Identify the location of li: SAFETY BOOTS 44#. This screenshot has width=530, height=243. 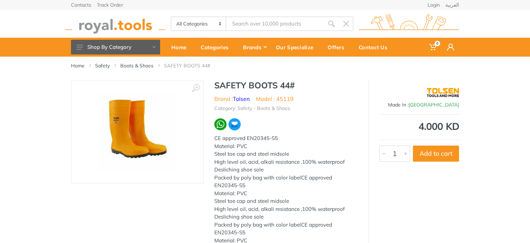
(192, 66).